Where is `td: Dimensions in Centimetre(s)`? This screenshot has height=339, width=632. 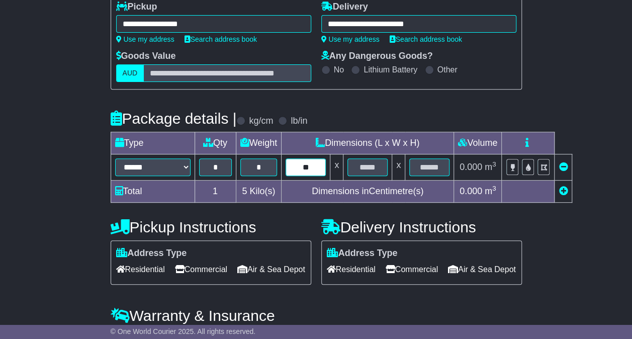 td: Dimensions in Centimetre(s) is located at coordinates (367, 191).